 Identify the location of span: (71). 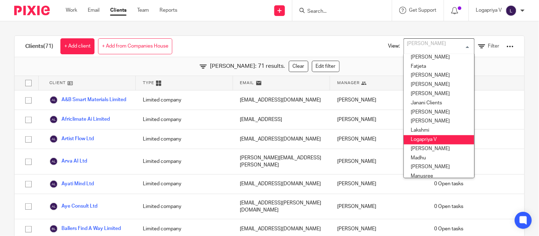
(48, 46).